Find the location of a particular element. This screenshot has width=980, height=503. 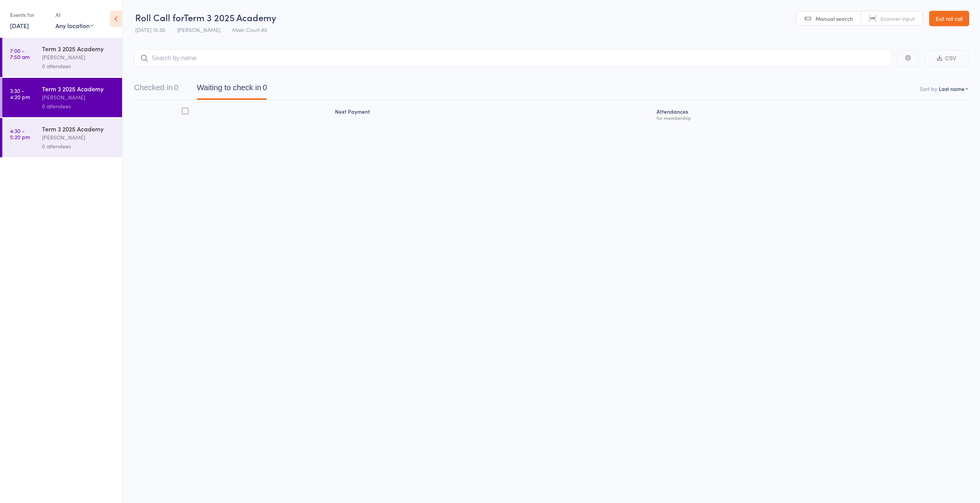

button: CSV is located at coordinates (947, 58).